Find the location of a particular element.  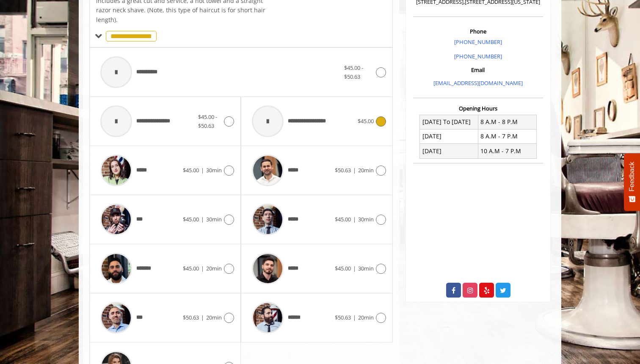

td: 8 A.M - 8 P.M is located at coordinates (507, 122).